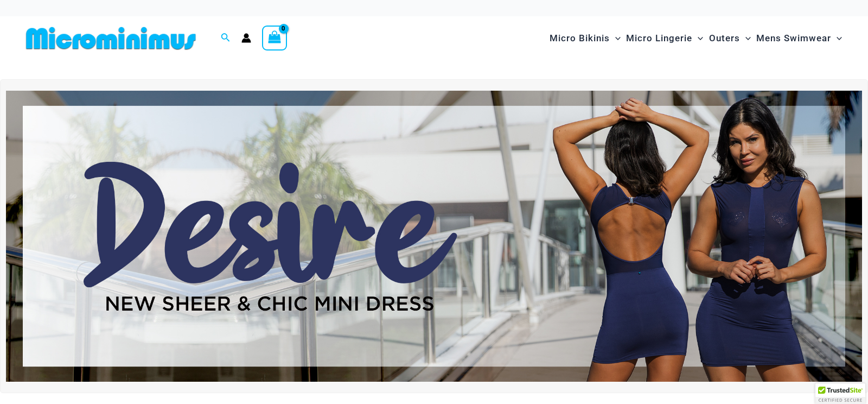  Describe the element at coordinates (585, 38) in the screenshot. I see `a: Micro BikinisMenu ToggleMenu Toggle` at that location.